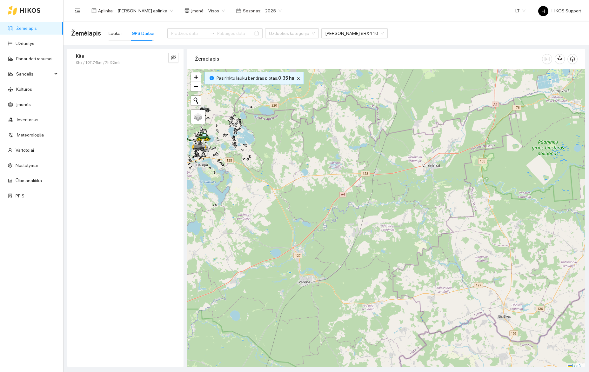  Describe the element at coordinates (198, 11) in the screenshot. I see `span: Įmonė :` at that location.